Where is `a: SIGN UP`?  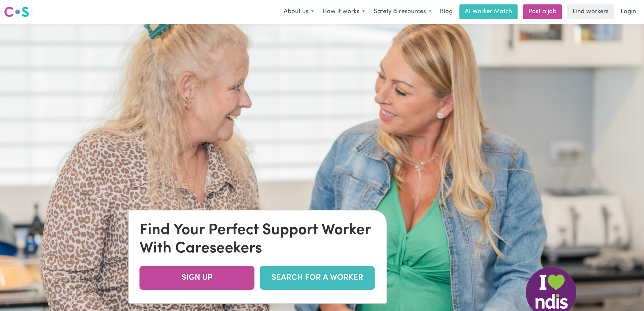 a: SIGN UP is located at coordinates (197, 278).